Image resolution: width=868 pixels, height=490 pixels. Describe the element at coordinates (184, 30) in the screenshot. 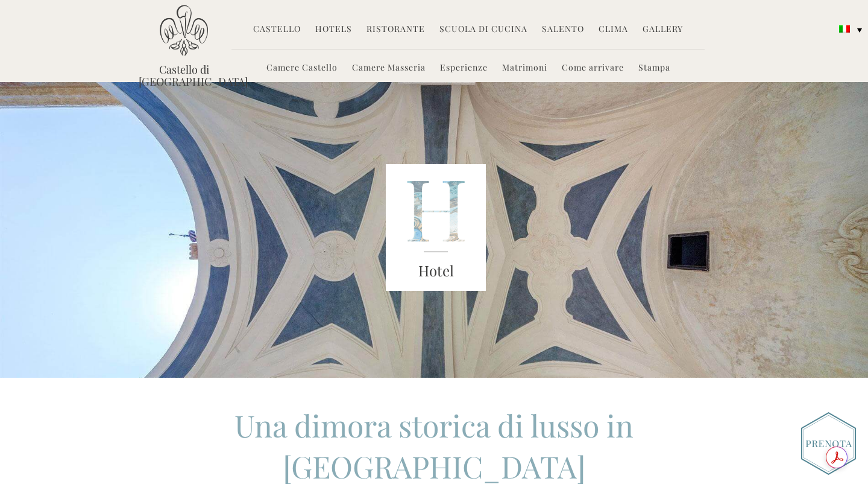

I see `img: Castello di Ugento` at that location.